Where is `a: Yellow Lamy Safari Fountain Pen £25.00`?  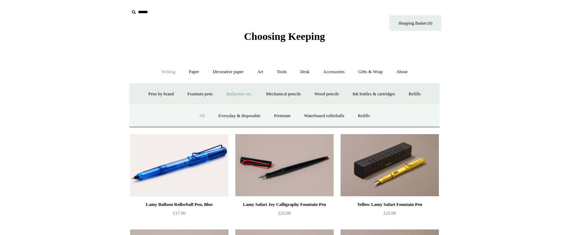 a: Yellow Lamy Safari Fountain Pen £25.00 is located at coordinates (390, 214).